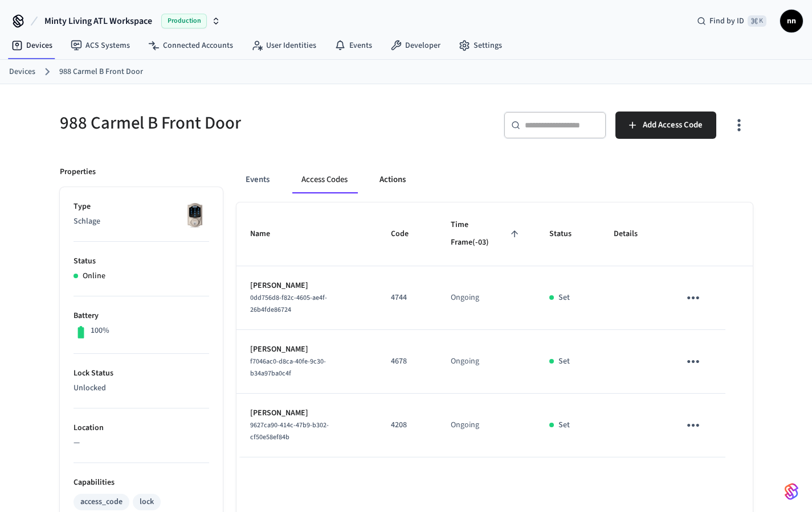 Image resolution: width=812 pixels, height=512 pixels. Describe the element at coordinates (289, 432) in the screenshot. I see `span: 9627ca90-414c-47b9-b302-cf50e58ef84b` at that location.